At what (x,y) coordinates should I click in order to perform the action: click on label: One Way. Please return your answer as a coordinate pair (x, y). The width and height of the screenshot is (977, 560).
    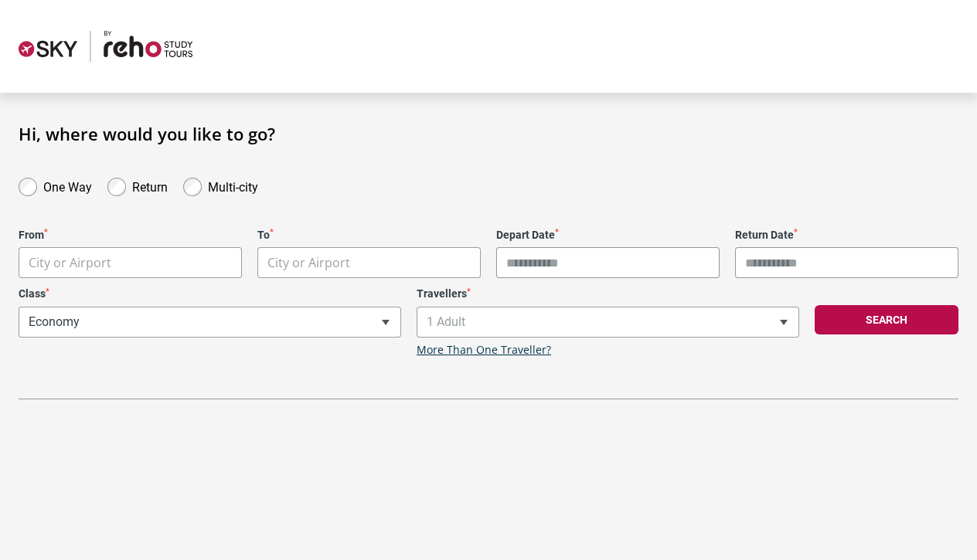
    Looking at the image, I should click on (67, 185).